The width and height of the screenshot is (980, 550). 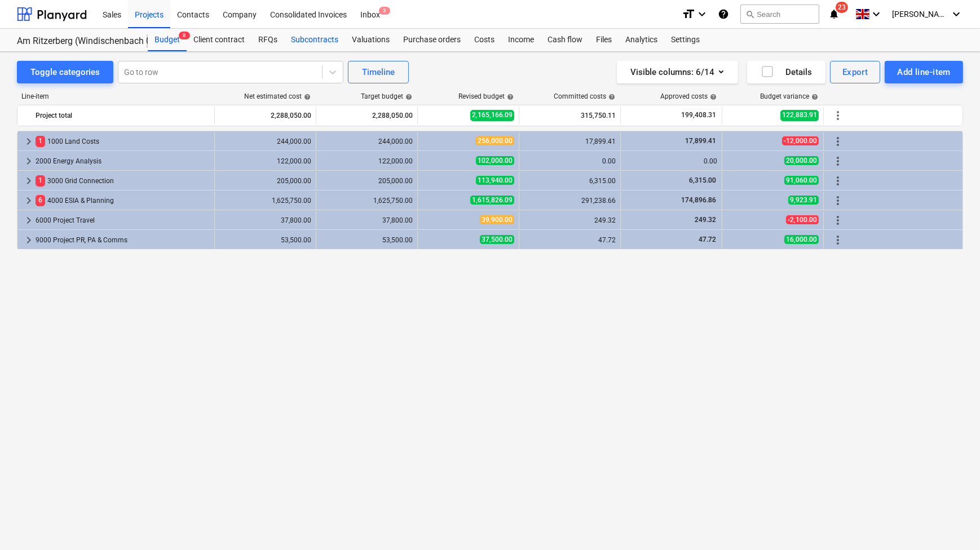 What do you see at coordinates (521, 40) in the screenshot?
I see `div: Income` at bounding box center [521, 40].